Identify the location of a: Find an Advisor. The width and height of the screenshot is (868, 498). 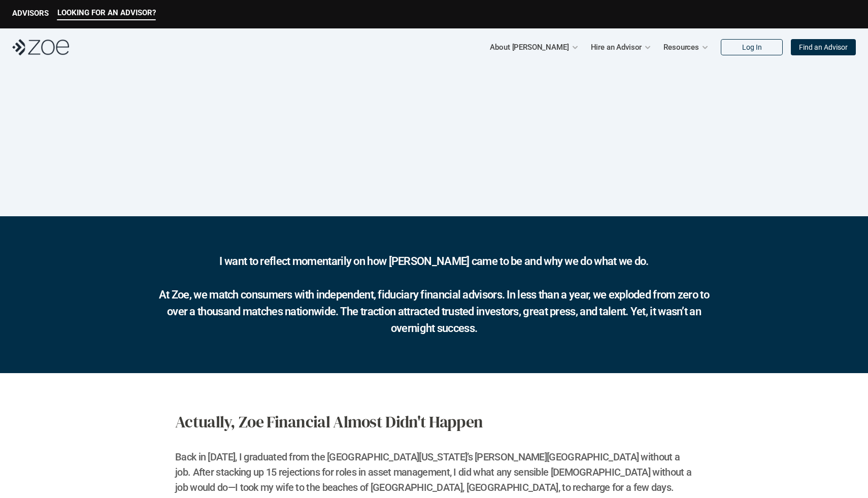
(824, 47).